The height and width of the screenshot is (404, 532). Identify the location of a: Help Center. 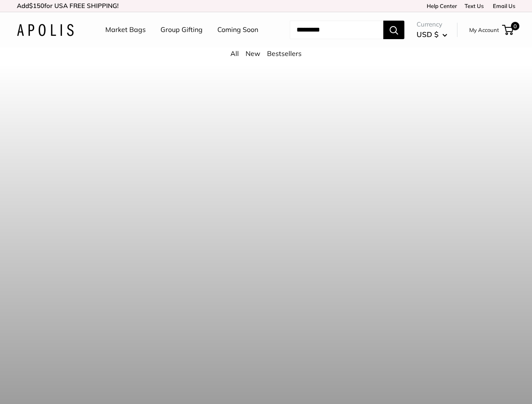
(441, 6).